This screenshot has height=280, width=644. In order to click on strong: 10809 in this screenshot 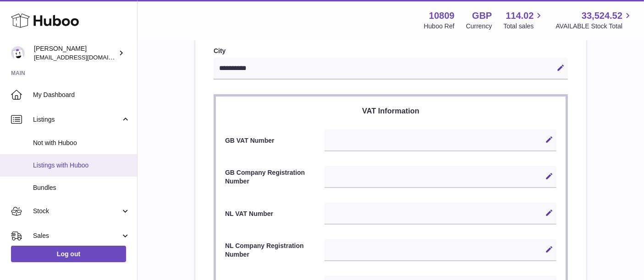, I will do `click(442, 16)`.